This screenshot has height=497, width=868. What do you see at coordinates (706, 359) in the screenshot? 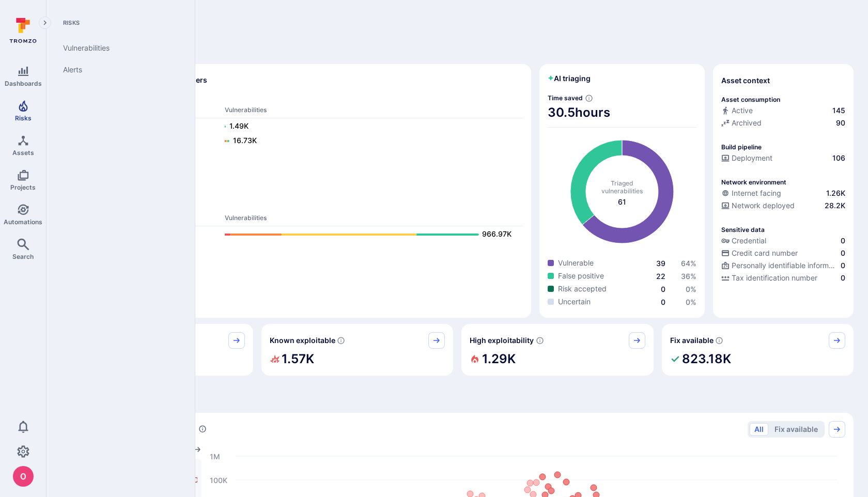
I see `h2: 823.18K` at bounding box center [706, 359].